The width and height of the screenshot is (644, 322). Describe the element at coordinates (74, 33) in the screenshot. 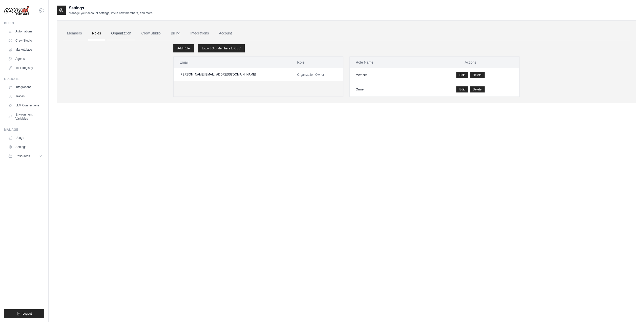

I see `a: Members` at that location.